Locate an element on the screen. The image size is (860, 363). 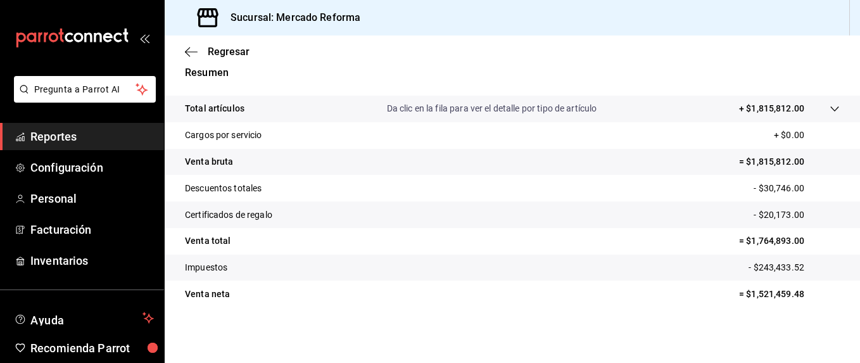
span: Facturación is located at coordinates (92, 229).